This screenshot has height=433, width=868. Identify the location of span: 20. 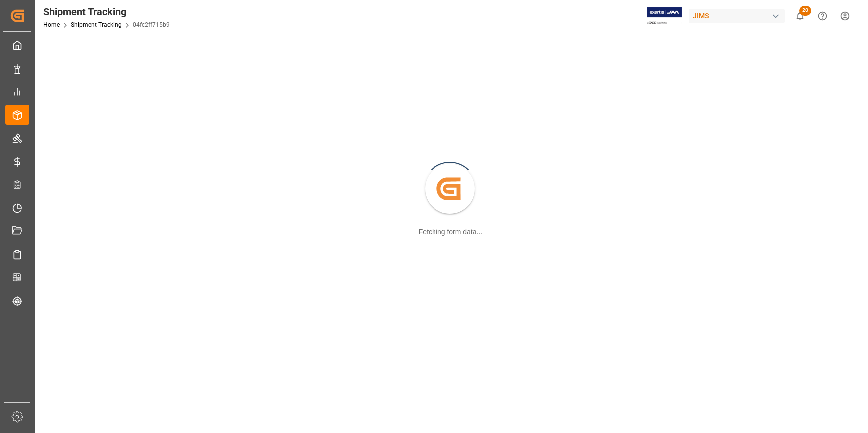
(805, 11).